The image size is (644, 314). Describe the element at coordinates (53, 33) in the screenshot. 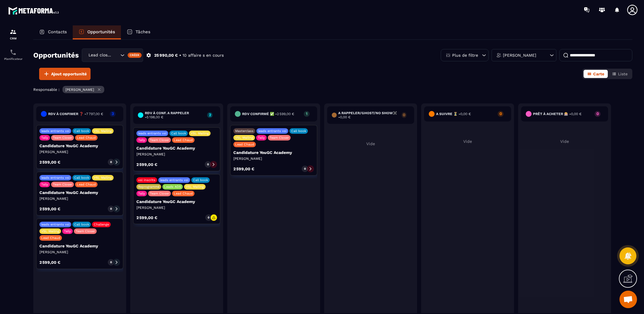

I see `a: Contacts` at that location.